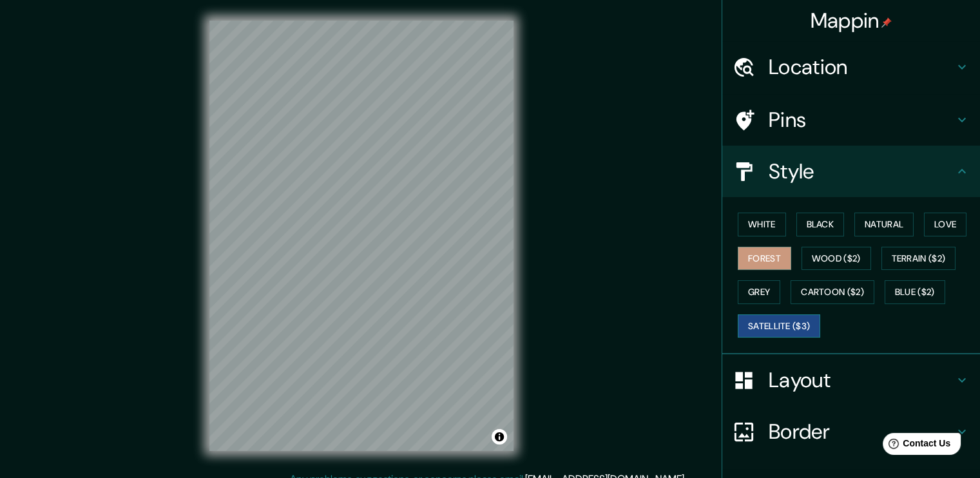 The height and width of the screenshot is (478, 980). Describe the element at coordinates (362, 236) in the screenshot. I see `canvas: Map` at that location.